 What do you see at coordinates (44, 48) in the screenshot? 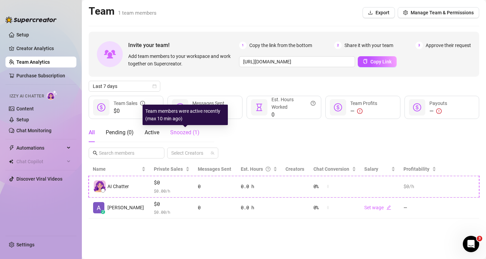
I see `a: Creator Analytics` at bounding box center [44, 48].